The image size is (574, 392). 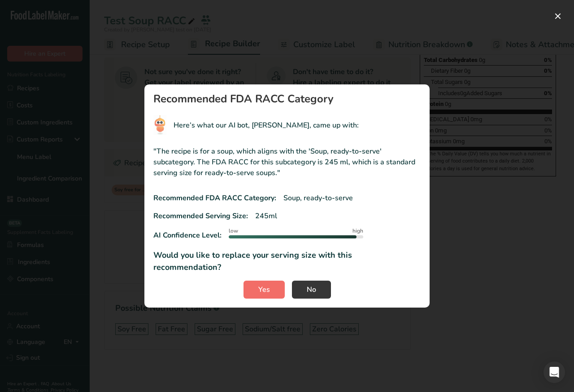 What do you see at coordinates (318, 198) in the screenshot?
I see `p: Soup, ready-to-serve` at bounding box center [318, 198].